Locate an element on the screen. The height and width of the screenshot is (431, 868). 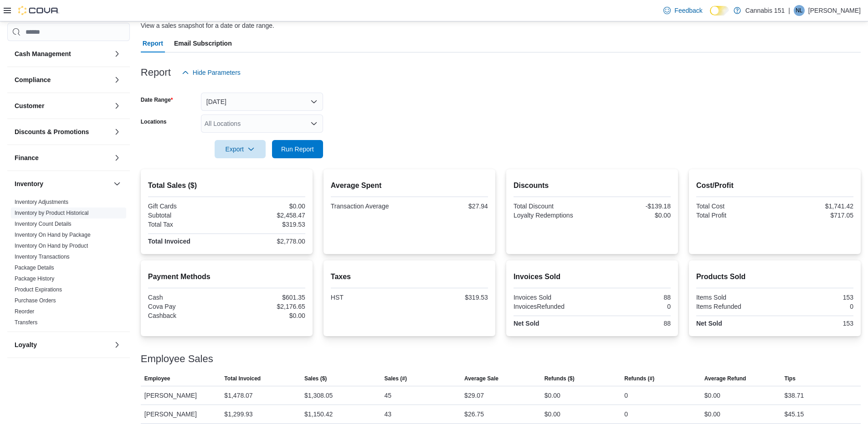
h3: Customer is located at coordinates (29, 106).